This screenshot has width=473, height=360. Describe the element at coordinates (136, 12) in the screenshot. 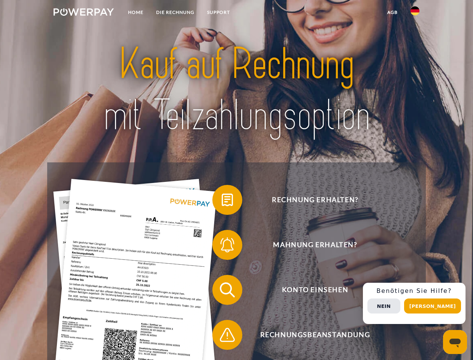

I see `a: Home` at that location.